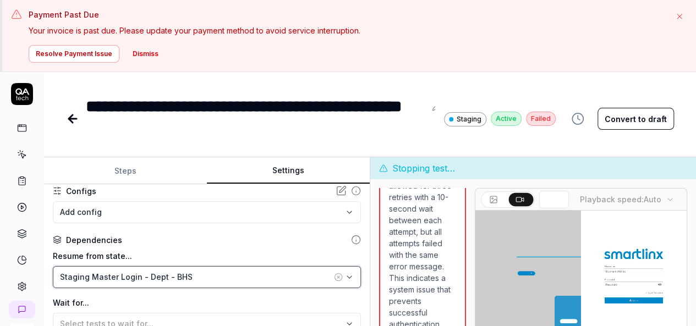 Image resolution: width=696 pixels, height=326 pixels. I want to click on label: Resume from state..., so click(207, 256).